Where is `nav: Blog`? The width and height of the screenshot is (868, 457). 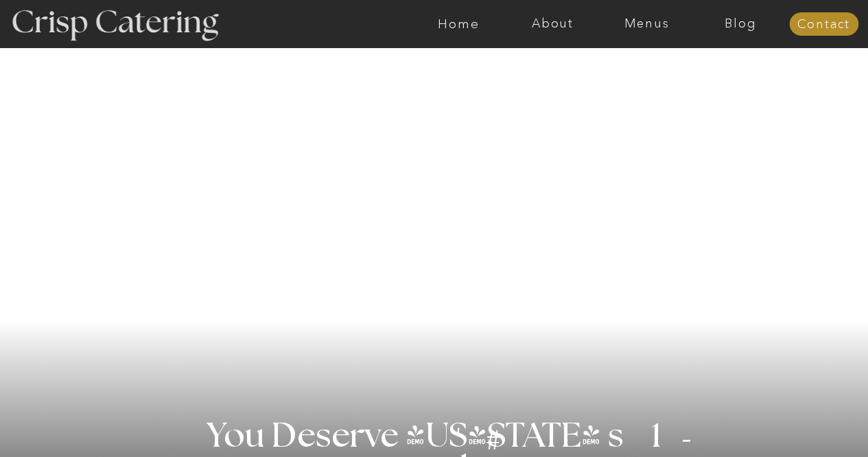
nav: Blog is located at coordinates (740, 24).